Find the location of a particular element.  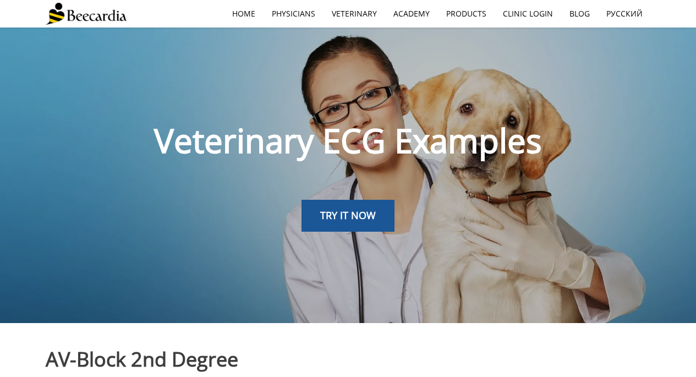

span: TRY IT NOW is located at coordinates (348, 215).